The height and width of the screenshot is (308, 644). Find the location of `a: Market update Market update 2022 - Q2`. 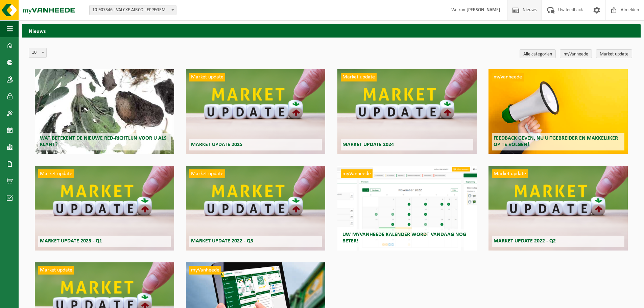

a: Market update Market update 2022 - Q2 is located at coordinates (558, 208).